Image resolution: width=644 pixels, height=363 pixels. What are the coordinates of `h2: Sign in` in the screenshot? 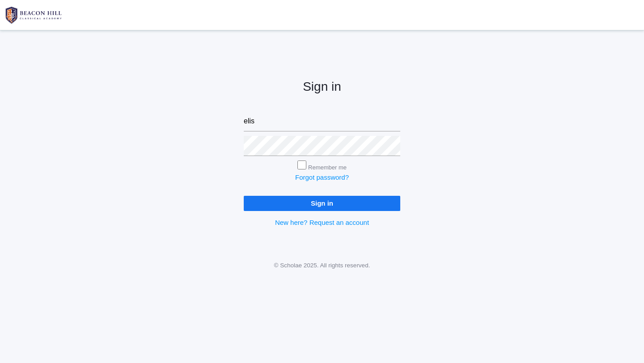 It's located at (322, 87).